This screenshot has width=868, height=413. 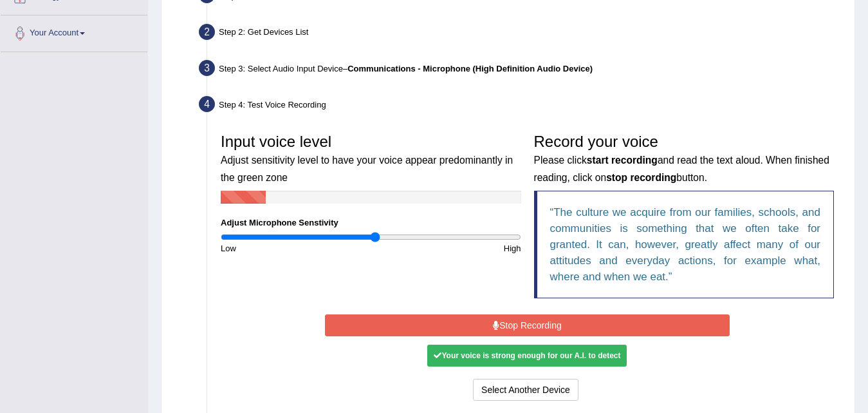 I want to click on b: start recording, so click(x=622, y=160).